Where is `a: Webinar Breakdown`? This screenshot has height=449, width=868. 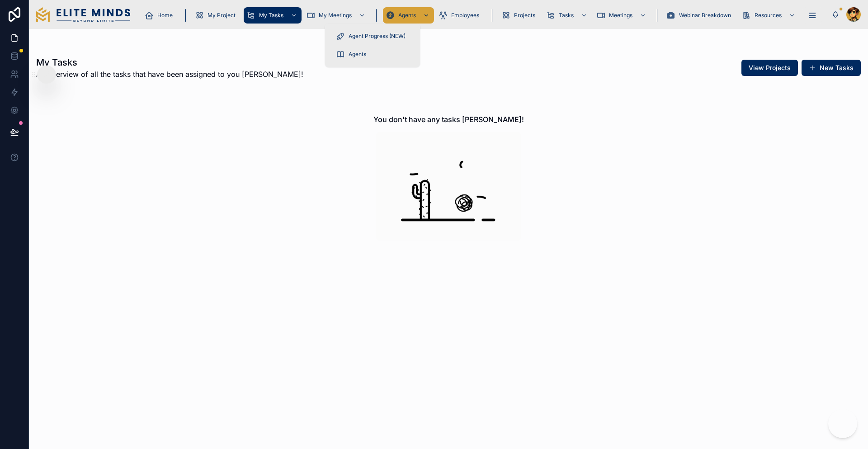 a: Webinar Breakdown is located at coordinates (700, 15).